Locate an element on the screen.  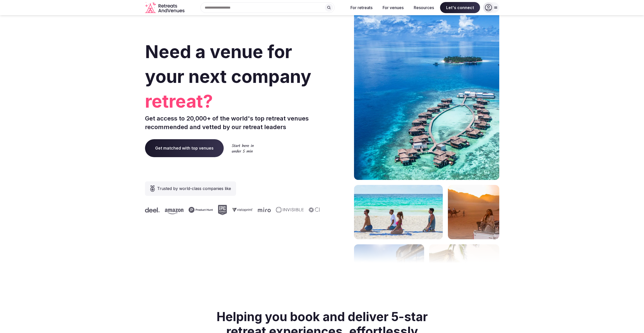
img: woman sitting in back of truck with camels is located at coordinates (473, 212).